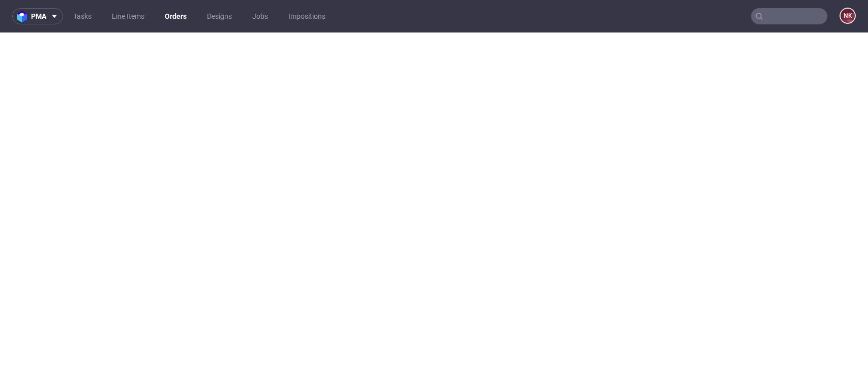  I want to click on span: pma, so click(39, 16).